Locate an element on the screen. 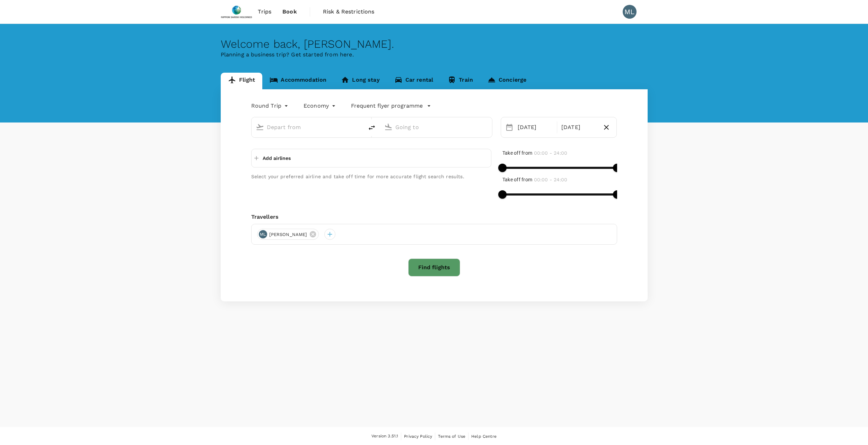 Image resolution: width=868 pixels, height=445 pixels. div: Round Trip is located at coordinates (271, 106).